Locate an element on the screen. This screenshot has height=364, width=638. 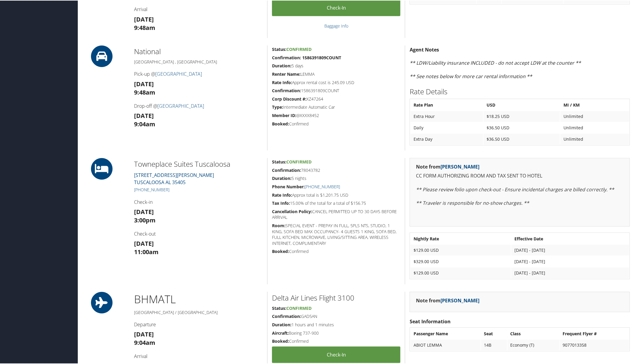
h4: Arrival is located at coordinates (199, 356).